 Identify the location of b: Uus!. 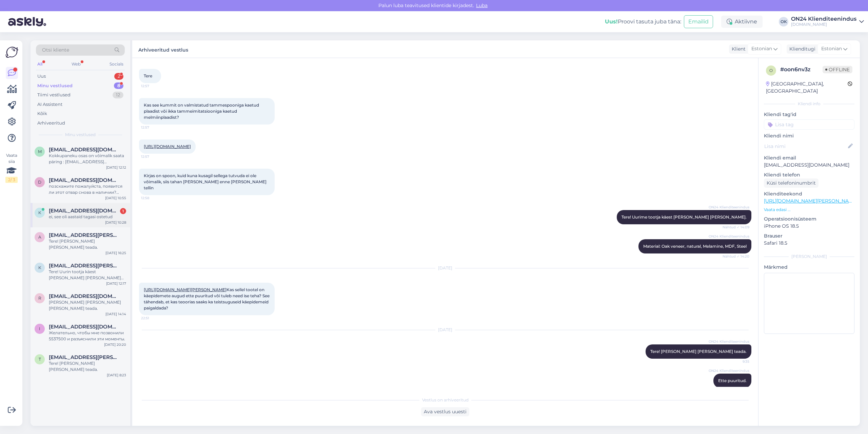
(611, 21).